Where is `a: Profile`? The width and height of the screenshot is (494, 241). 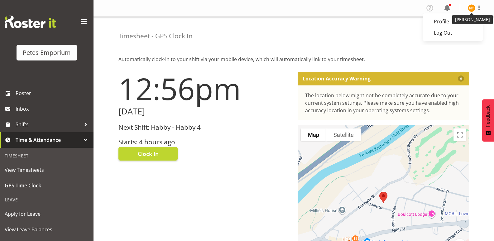 a: Profile is located at coordinates (453, 22).